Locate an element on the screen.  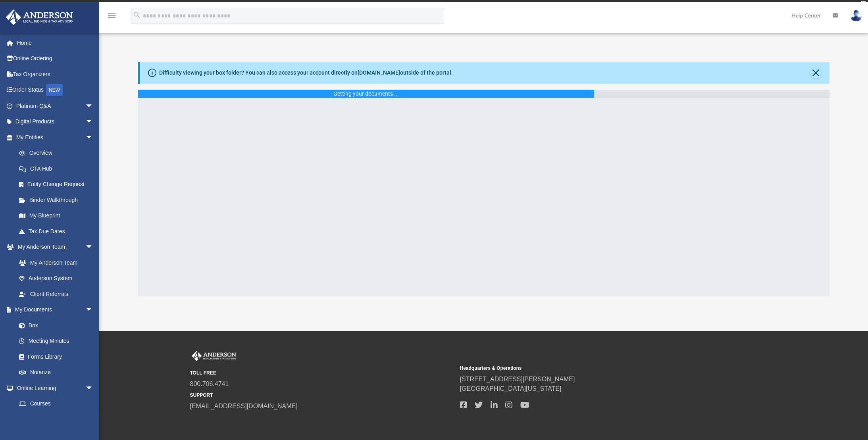
a: Tax Due Dates is located at coordinates (58, 231).